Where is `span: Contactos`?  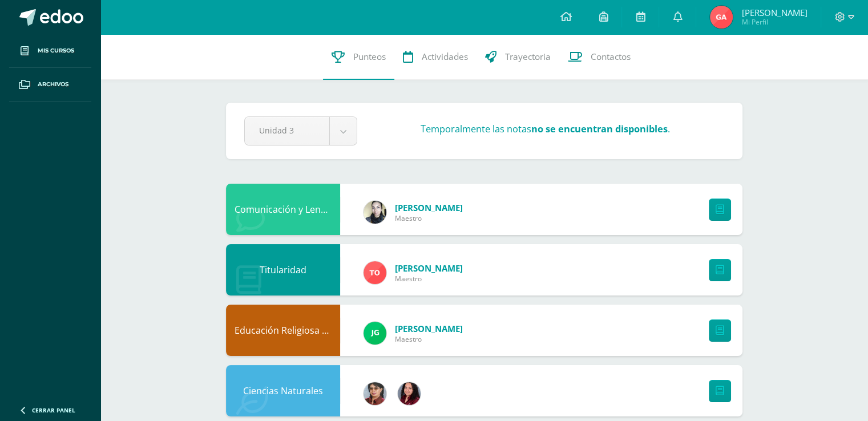
span: Contactos is located at coordinates (610, 56).